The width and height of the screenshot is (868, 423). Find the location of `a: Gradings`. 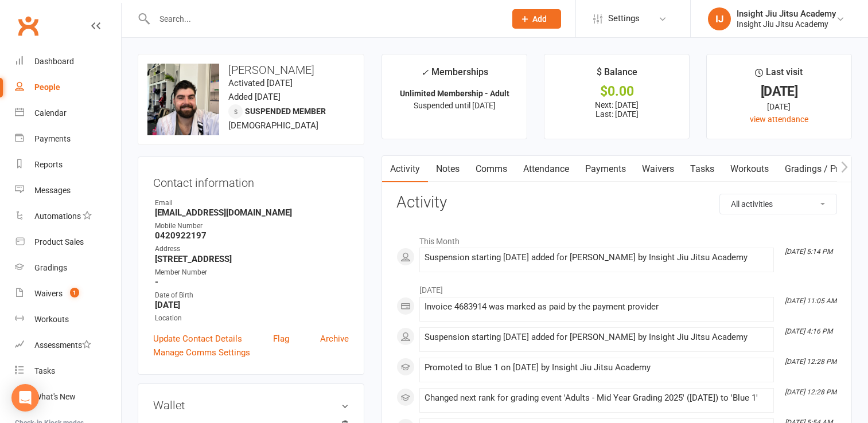

a: Gradings is located at coordinates (67, 267).